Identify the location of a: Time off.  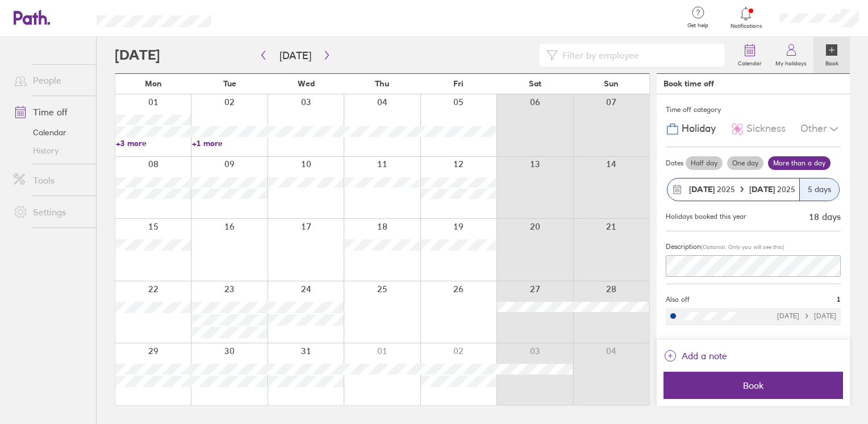
(50, 112).